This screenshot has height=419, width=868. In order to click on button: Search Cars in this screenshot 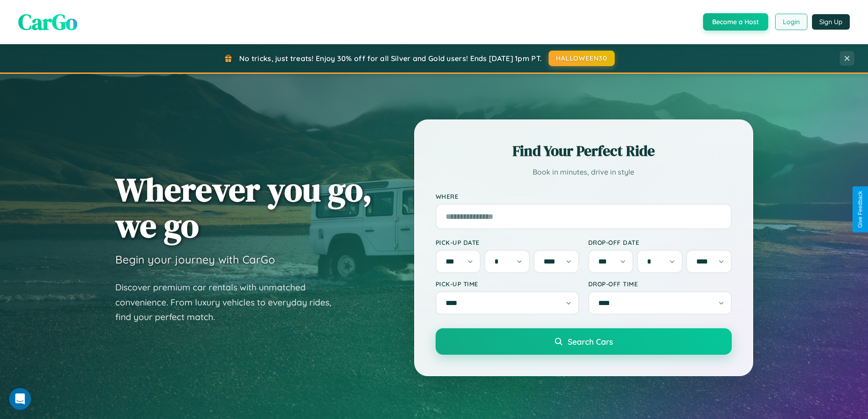, I will do `click(584, 342)`.